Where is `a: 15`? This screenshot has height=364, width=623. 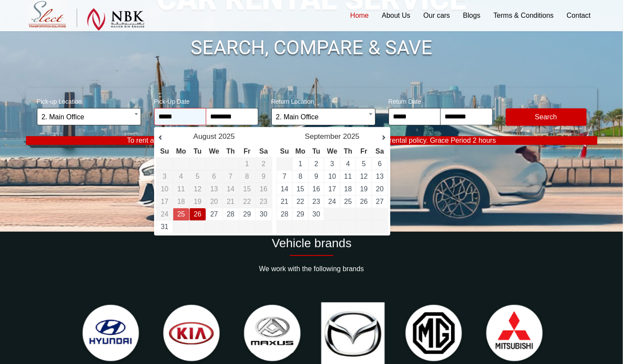 a: 15 is located at coordinates (301, 189).